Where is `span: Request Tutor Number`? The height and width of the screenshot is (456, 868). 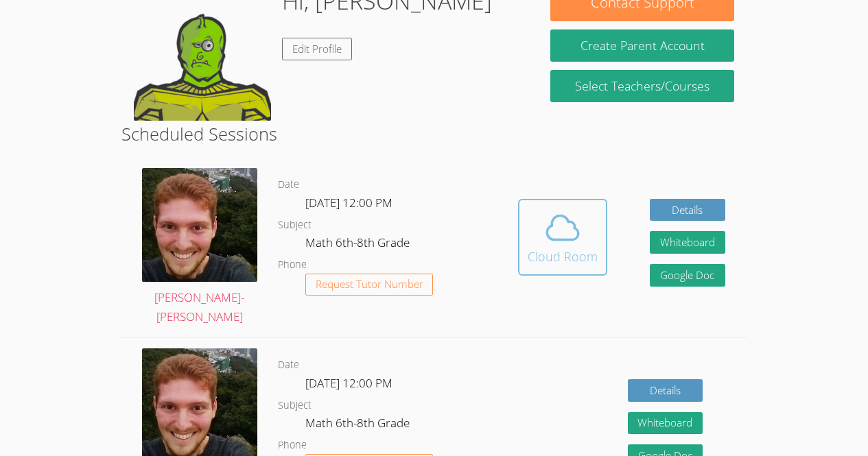 span: Request Tutor Number is located at coordinates (369, 284).